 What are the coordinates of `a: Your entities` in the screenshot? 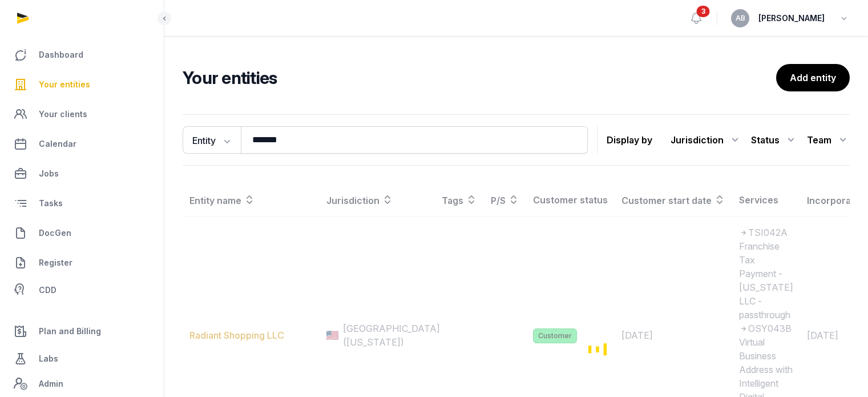 It's located at (82, 85).